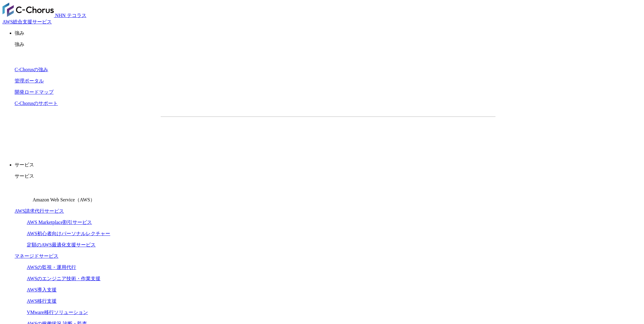 The width and height of the screenshot is (644, 324). I want to click on span: Amazon Web Service（AWS）, so click(64, 200).